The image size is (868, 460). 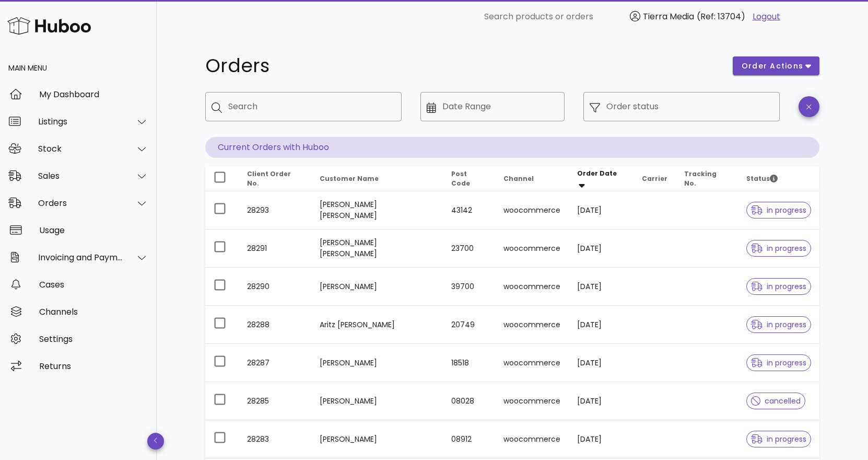 I want to click on div: Usage, so click(x=93, y=230).